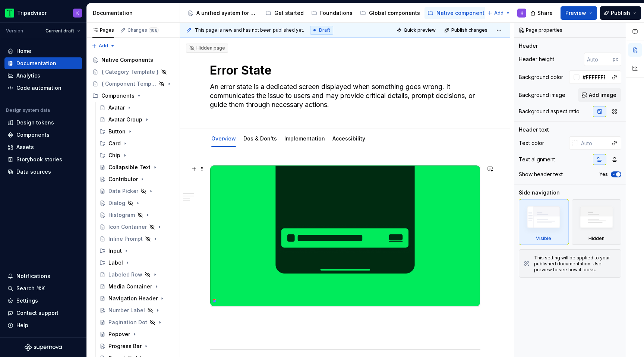 The height and width of the screenshot is (357, 644). Describe the element at coordinates (59, 31) in the screenshot. I see `span: Current draft` at that location.